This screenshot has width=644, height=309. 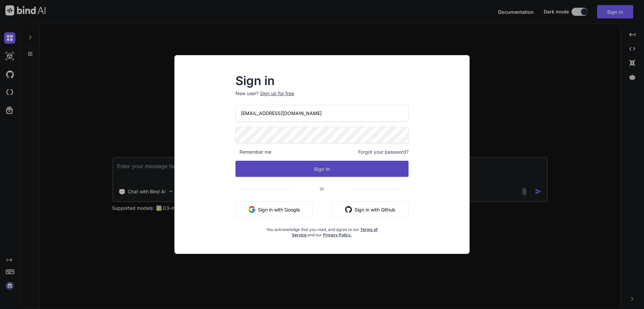 I want to click on h2: Sign in, so click(x=322, y=81).